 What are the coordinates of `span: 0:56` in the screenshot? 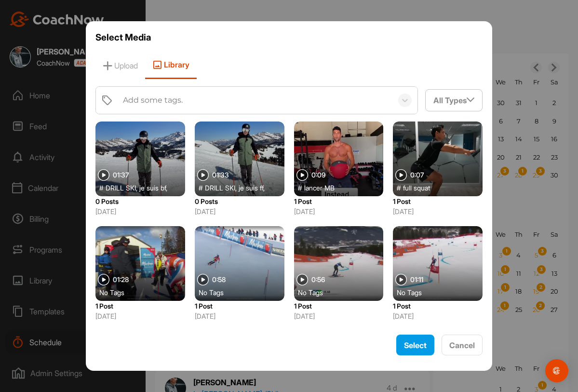 It's located at (318, 279).